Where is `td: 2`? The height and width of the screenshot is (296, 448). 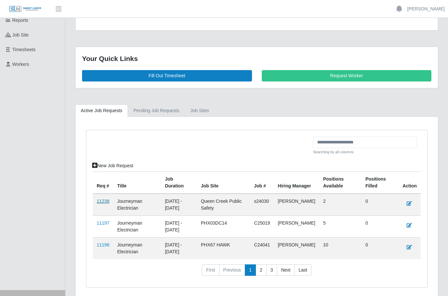
td: 2 is located at coordinates (340, 204).